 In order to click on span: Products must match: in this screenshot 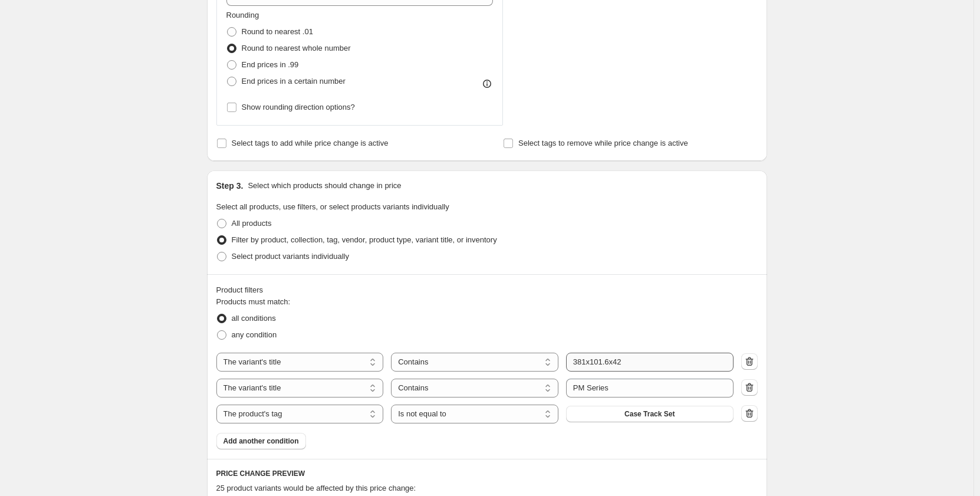, I will do `click(254, 301)`.